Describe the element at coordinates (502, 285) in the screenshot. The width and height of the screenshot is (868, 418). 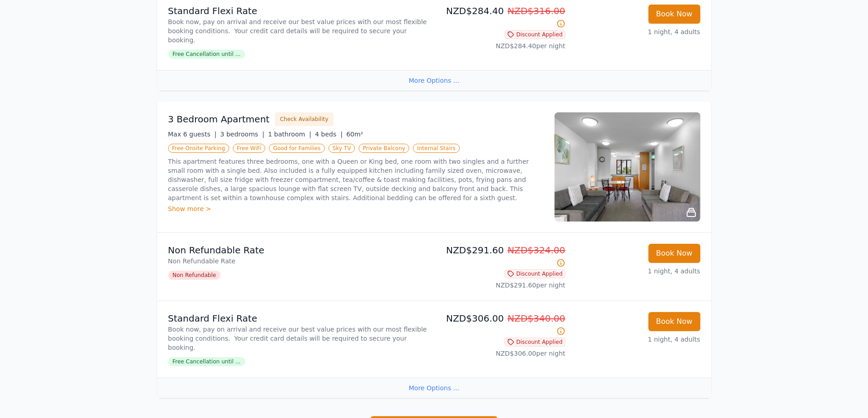
I see `p: NZD$291.60 per night` at that location.